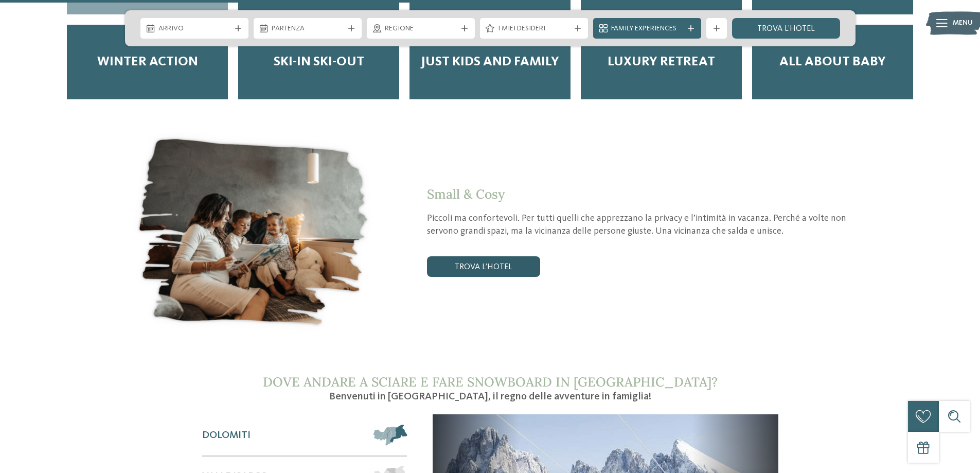 This screenshot has height=473, width=980. I want to click on span: Regione, so click(421, 29).